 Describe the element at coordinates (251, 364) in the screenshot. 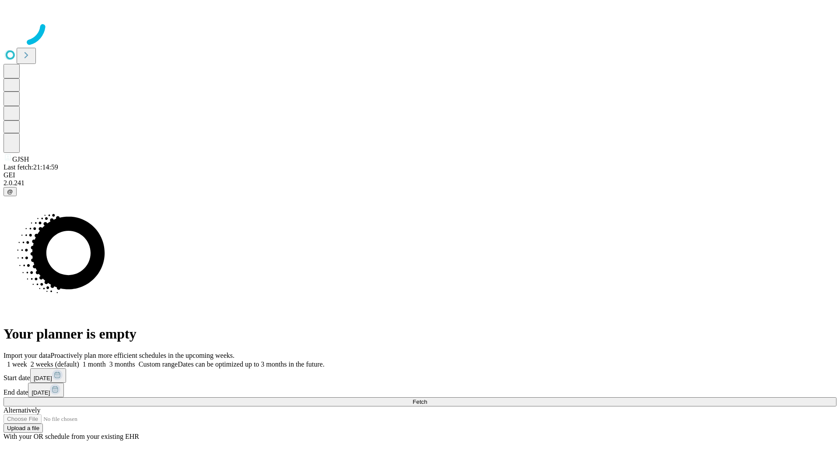

I see `span: Dates can be optimized up to 3 months in the future.` at that location.